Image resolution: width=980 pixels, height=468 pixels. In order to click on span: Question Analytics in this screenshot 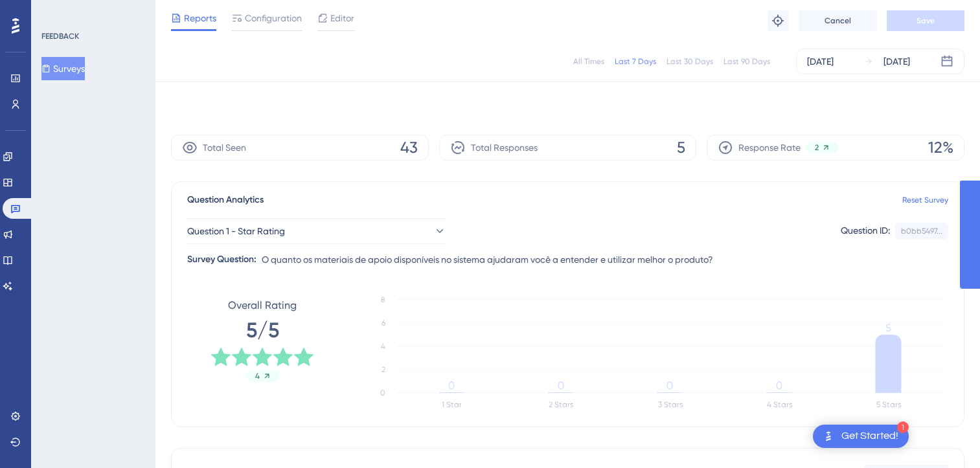, I will do `click(225, 200)`.